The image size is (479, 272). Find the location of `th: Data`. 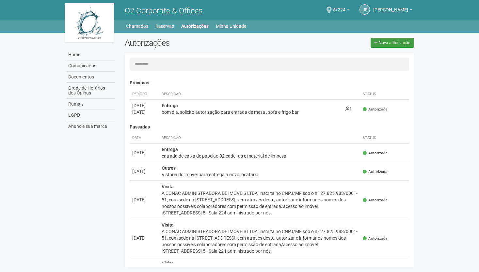

th: Data is located at coordinates (144, 138).